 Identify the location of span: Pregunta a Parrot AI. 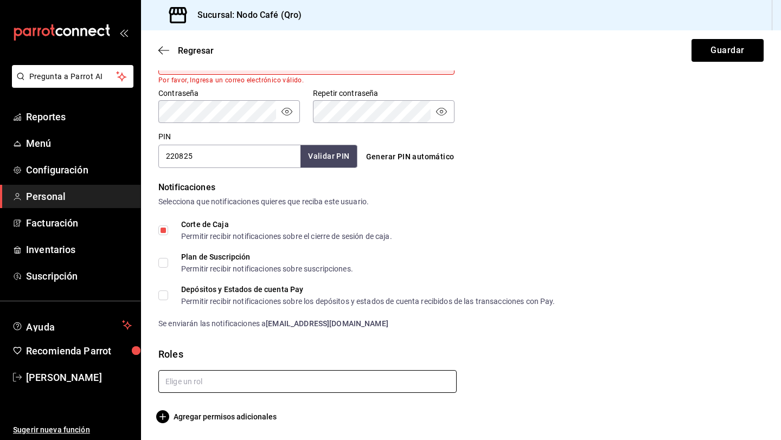
(73, 76).